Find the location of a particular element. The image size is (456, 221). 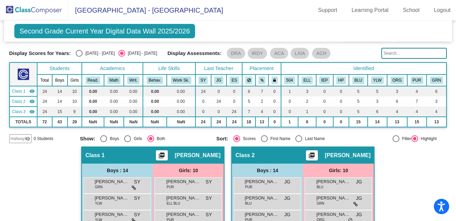

td: 2 is located at coordinates (262, 101).